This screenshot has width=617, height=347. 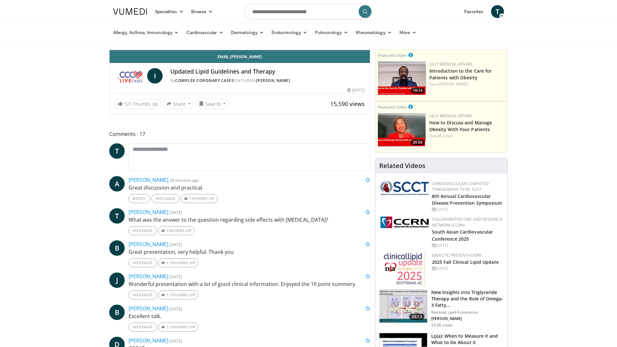 What do you see at coordinates (403, 166) in the screenshot?
I see `h4: Related Videos` at bounding box center [403, 166].